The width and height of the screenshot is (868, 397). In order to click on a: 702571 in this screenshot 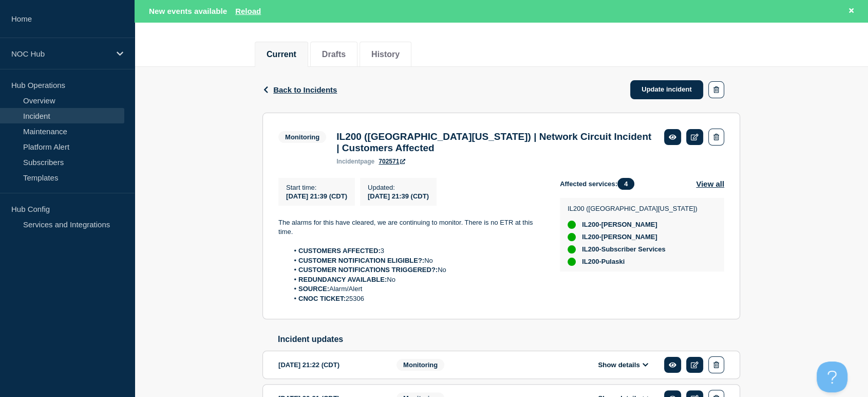, I will do `click(392, 161)`.